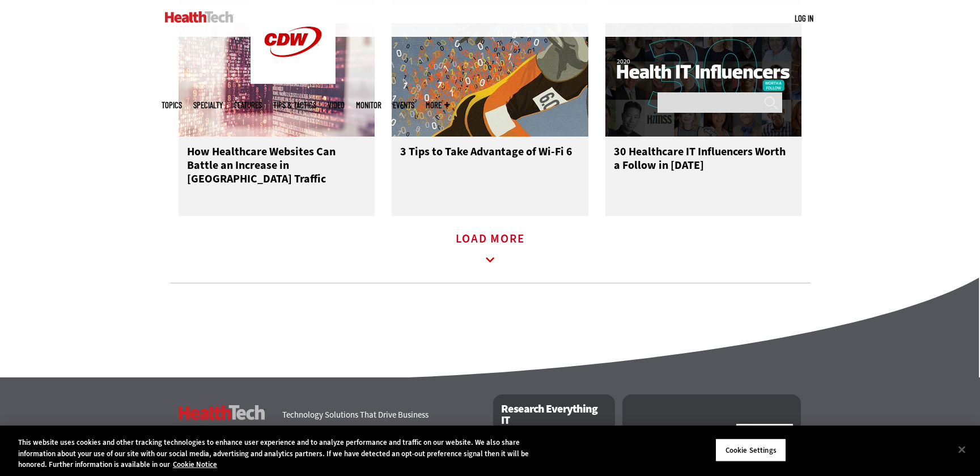 The width and height of the screenshot is (980, 476). I want to click on div: User menu, so click(804, 18).